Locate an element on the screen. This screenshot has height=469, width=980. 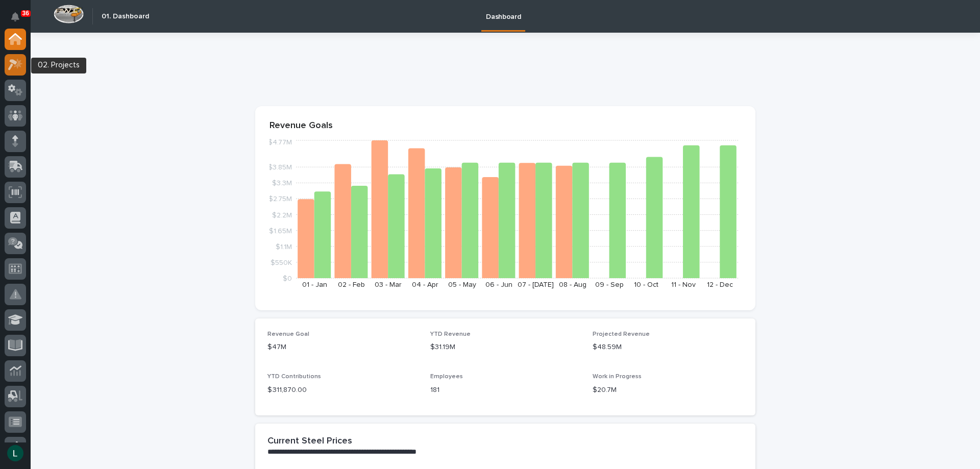
tspan: $1.65M is located at coordinates (280, 230).